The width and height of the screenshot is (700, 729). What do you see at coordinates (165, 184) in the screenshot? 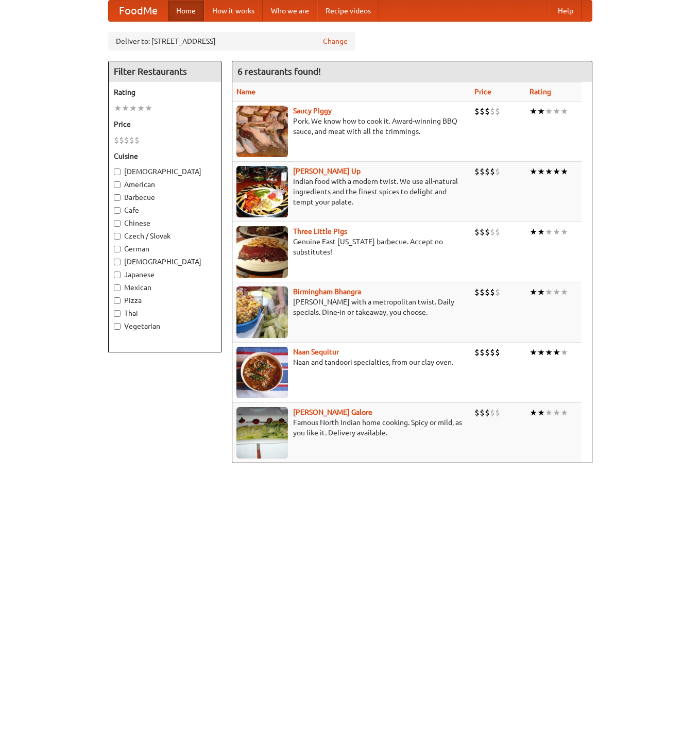
I see `label: American` at bounding box center [165, 184].